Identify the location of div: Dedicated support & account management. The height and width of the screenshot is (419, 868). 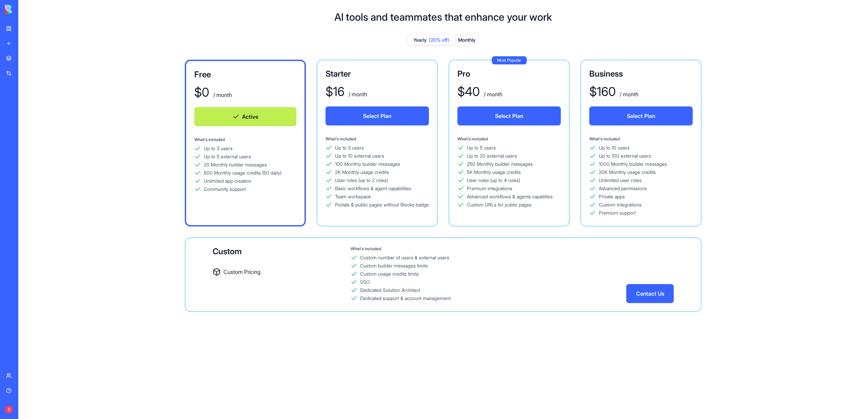
(405, 298).